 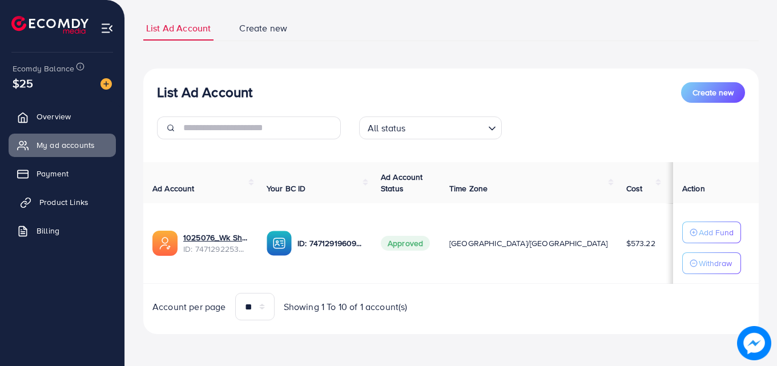 What do you see at coordinates (216, 249) in the screenshot?
I see `span: ID: 7471292253311778817` at bounding box center [216, 249].